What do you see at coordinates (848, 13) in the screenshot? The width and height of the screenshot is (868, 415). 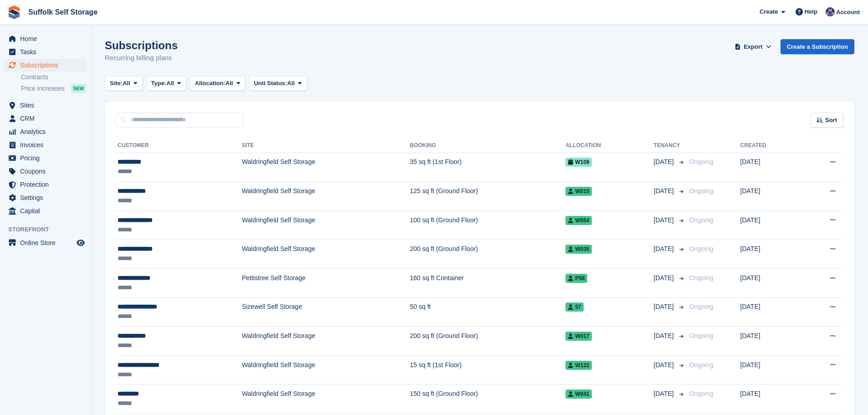 I see `span: Account` at bounding box center [848, 13].